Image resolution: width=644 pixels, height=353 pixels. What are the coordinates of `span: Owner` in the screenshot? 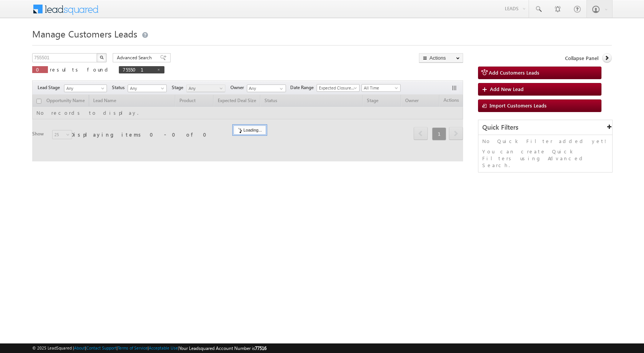 It's located at (238, 87).